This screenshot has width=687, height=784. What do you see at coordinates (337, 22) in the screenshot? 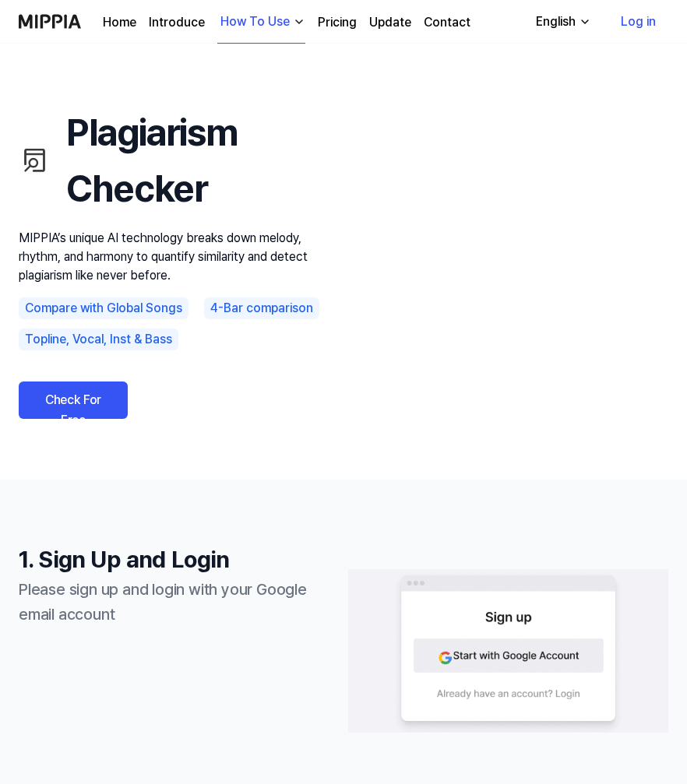
I see `a: Pricing` at bounding box center [337, 22].